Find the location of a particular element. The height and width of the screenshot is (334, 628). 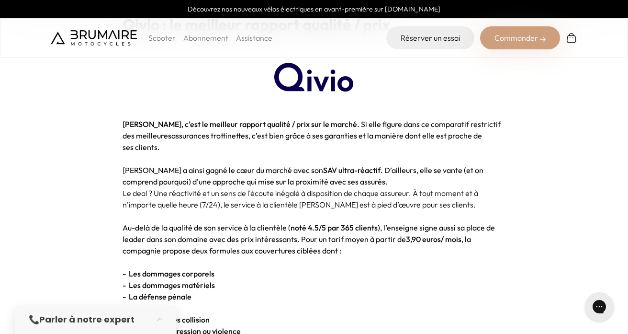

strong: noté 4.5/5 par 365 clients is located at coordinates (334, 227).